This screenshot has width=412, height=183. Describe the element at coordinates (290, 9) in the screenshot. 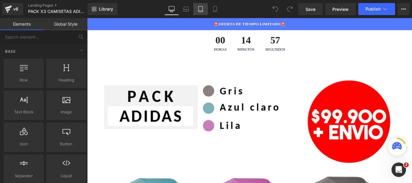

I see `button: Redo` at that location.